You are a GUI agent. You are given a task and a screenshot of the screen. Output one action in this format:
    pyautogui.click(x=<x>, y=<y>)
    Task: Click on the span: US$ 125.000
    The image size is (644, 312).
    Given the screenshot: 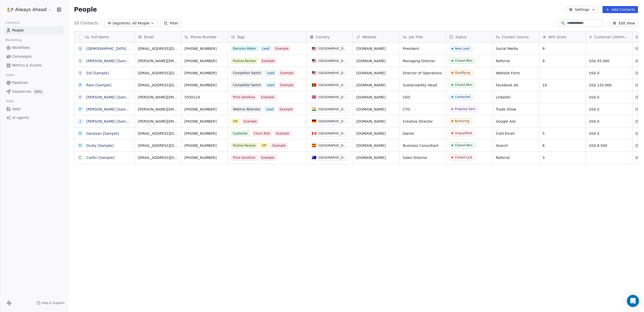 What is the action you would take?
    pyautogui.click(x=609, y=85)
    